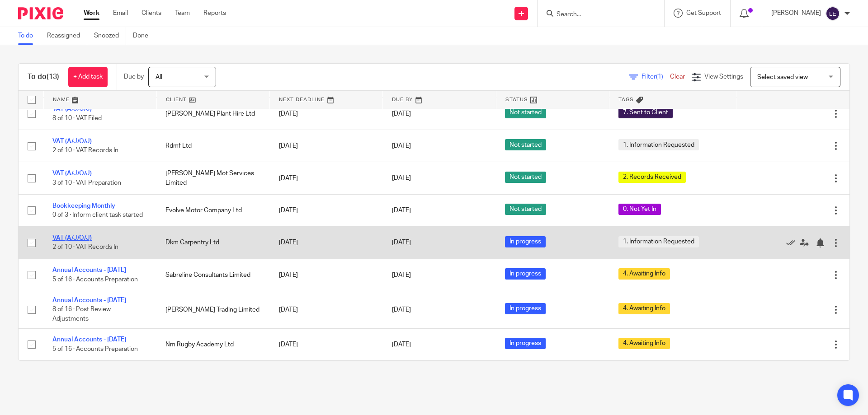  What do you see at coordinates (215, 13) in the screenshot?
I see `a: Reports` at bounding box center [215, 13].